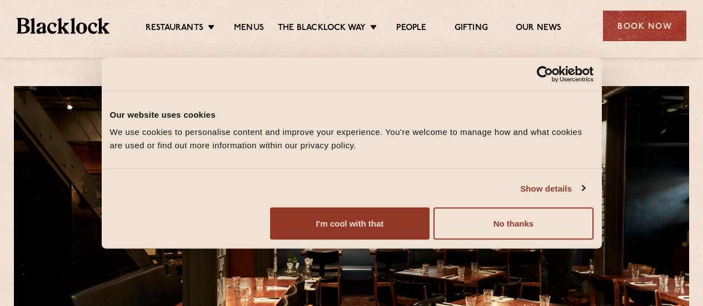 The image size is (703, 306). What do you see at coordinates (350, 224) in the screenshot?
I see `button: I'm cool with that` at bounding box center [350, 224].